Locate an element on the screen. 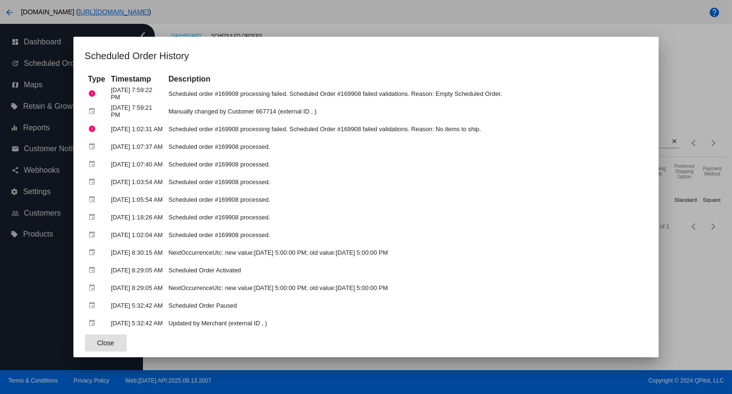  h1: Scheduled Order History is located at coordinates (366, 56).